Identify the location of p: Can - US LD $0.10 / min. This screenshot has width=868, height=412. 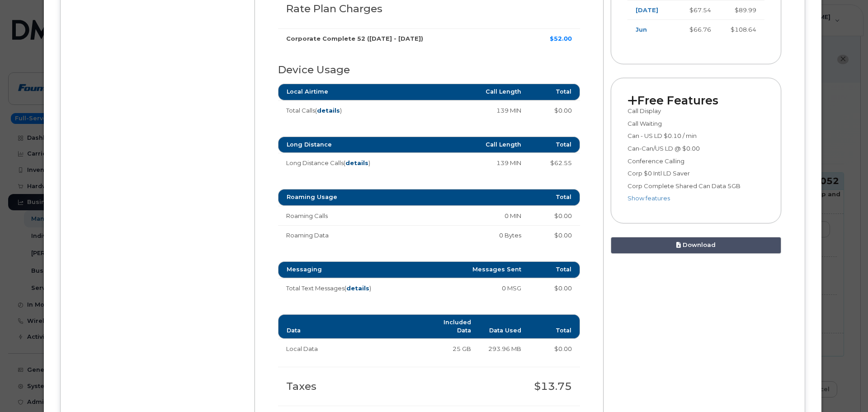
(696, 136).